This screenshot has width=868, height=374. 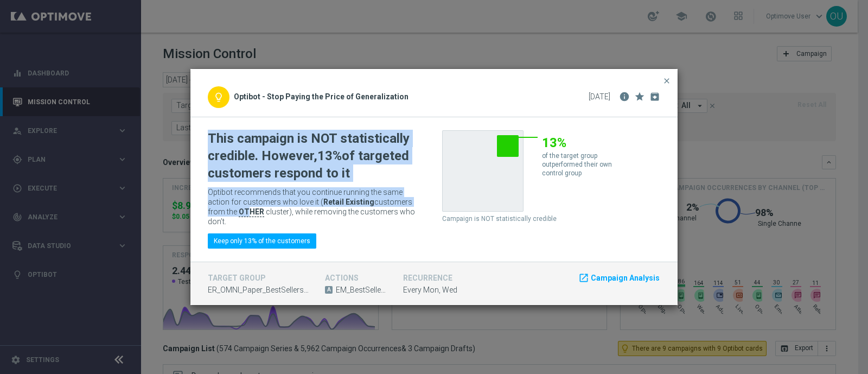 I want to click on button: star, so click(x=638, y=95).